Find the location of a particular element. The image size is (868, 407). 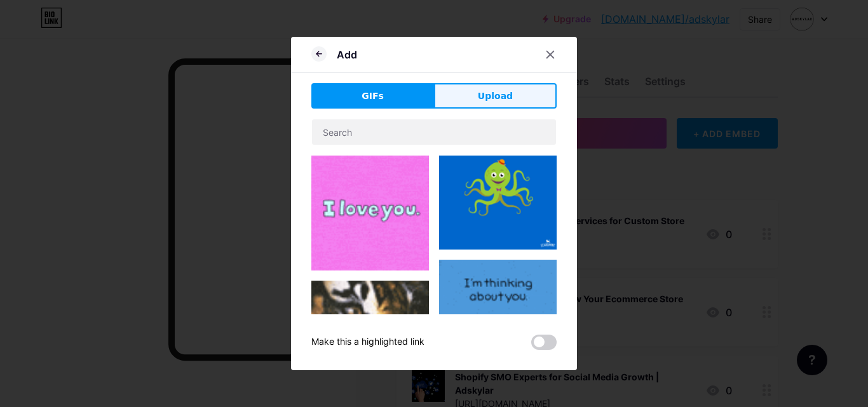

span: GIFs is located at coordinates (372, 96).